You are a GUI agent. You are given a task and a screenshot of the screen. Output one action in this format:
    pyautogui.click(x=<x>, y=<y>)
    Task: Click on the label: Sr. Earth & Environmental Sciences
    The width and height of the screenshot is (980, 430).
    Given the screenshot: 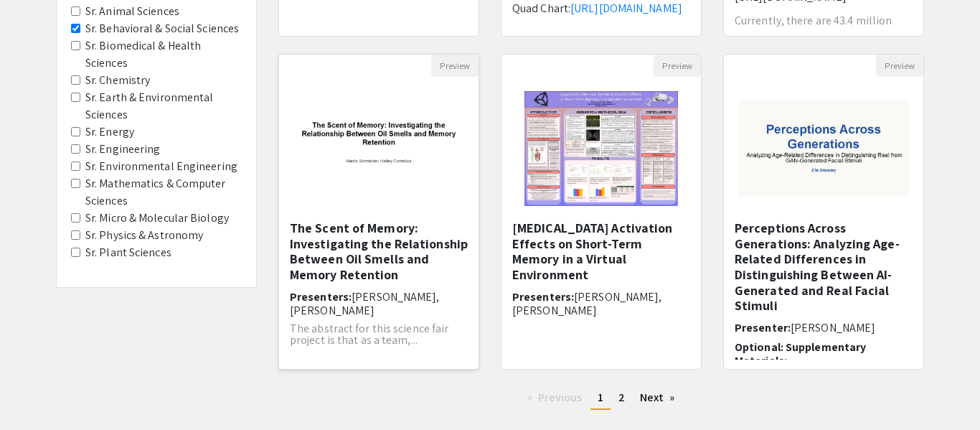 What is the action you would take?
    pyautogui.click(x=163, y=106)
    